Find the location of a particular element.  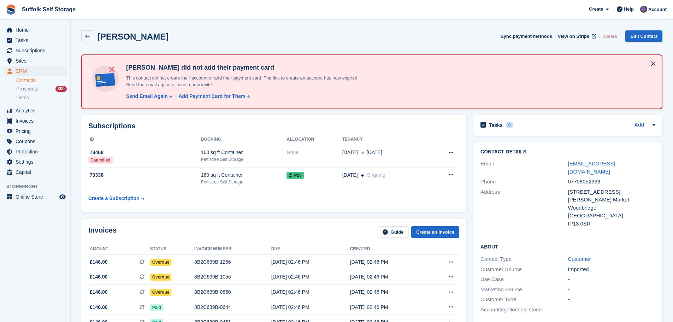

div: Address is located at coordinates (524, 208).